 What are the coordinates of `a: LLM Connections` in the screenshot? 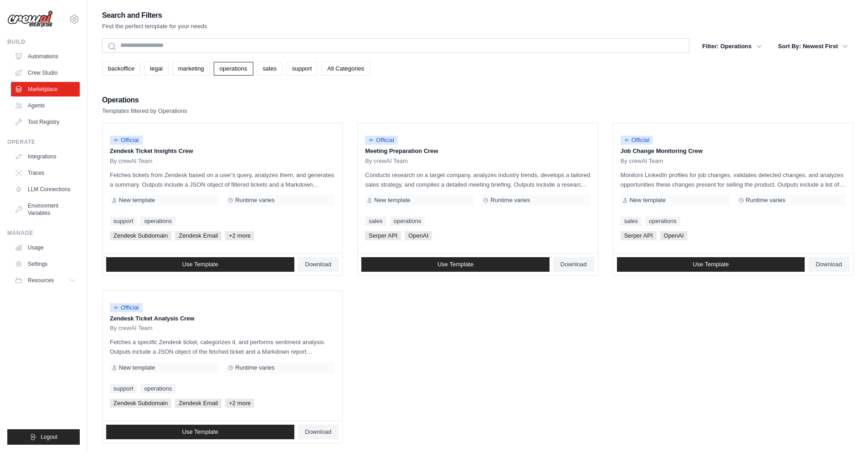 It's located at (45, 189).